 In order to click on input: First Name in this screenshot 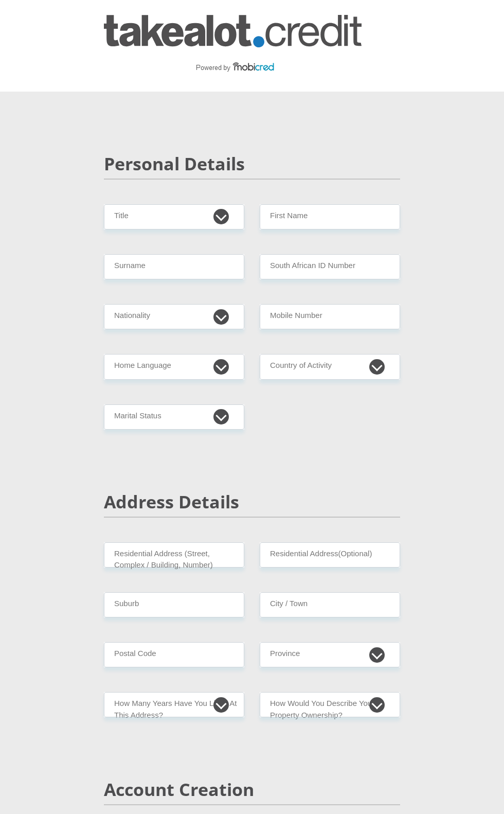, I will do `click(330, 216)`.